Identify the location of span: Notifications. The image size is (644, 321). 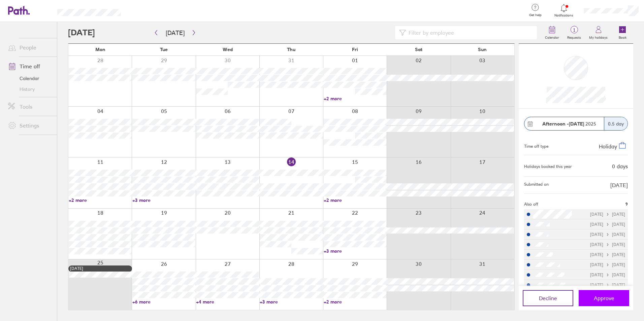
(564, 15).